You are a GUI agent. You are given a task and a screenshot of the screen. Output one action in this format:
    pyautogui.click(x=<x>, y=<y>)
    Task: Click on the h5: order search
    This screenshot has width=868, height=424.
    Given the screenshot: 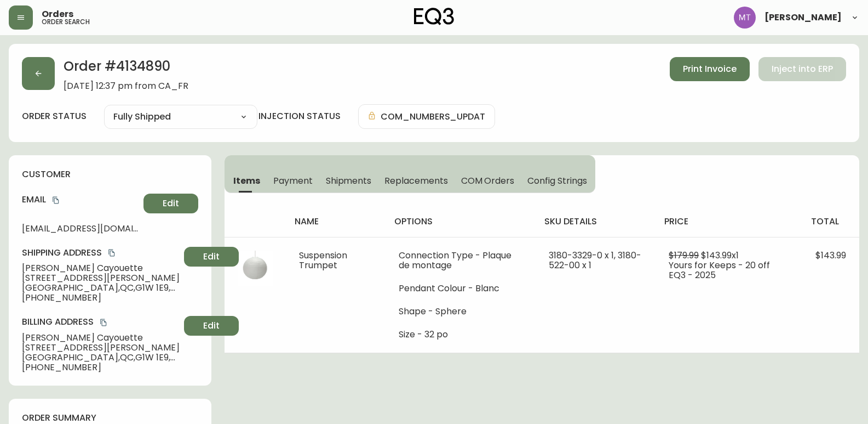 What is the action you would take?
    pyautogui.click(x=65, y=22)
    